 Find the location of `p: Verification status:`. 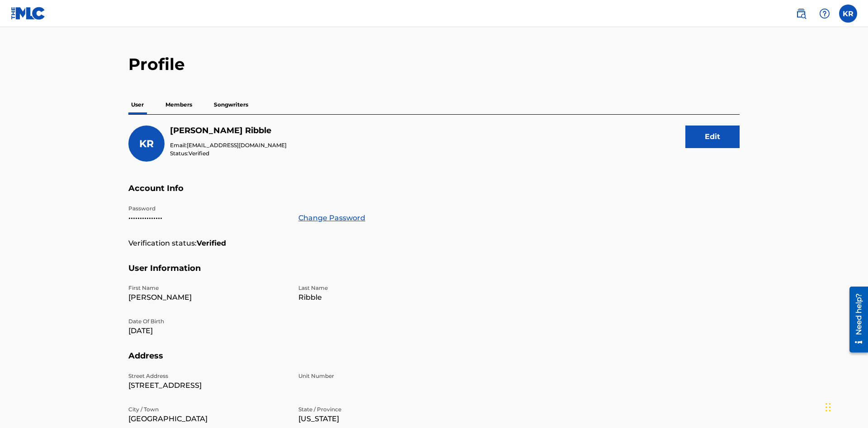

p: Verification status: is located at coordinates (162, 243).